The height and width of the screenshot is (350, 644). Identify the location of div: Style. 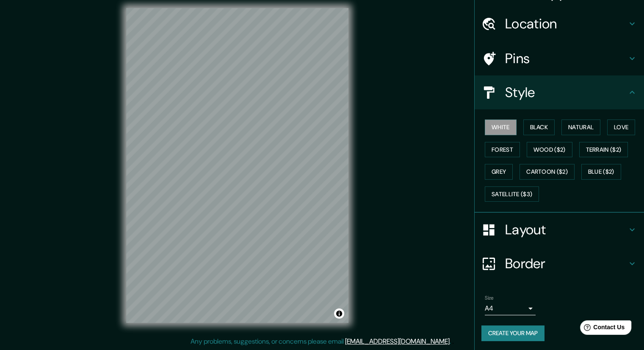
(560, 93).